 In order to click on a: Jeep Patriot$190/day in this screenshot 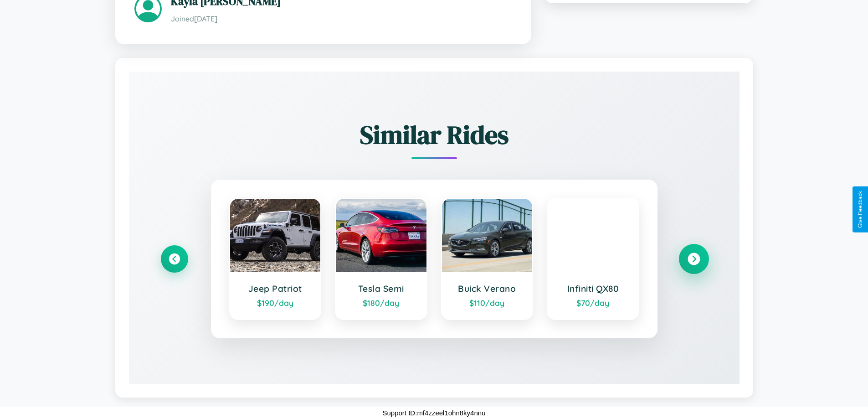, I will do `click(275, 259)`.